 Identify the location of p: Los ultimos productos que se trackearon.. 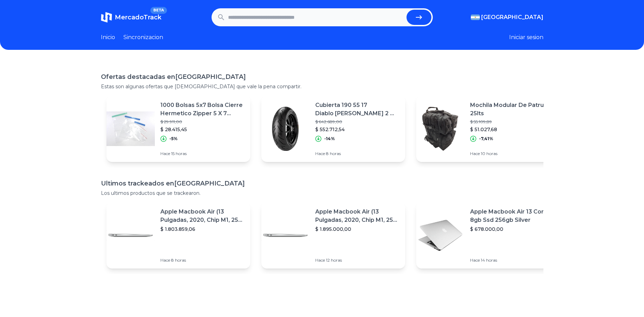
(322, 193).